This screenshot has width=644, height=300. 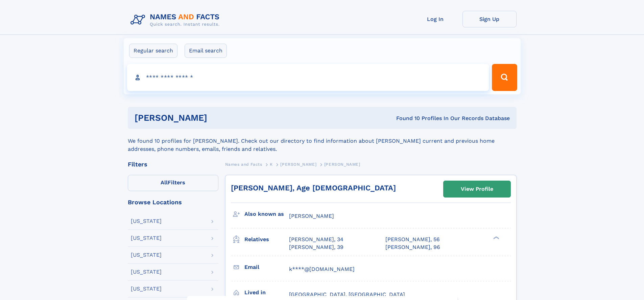 I want to click on label: Filters, so click(x=173, y=183).